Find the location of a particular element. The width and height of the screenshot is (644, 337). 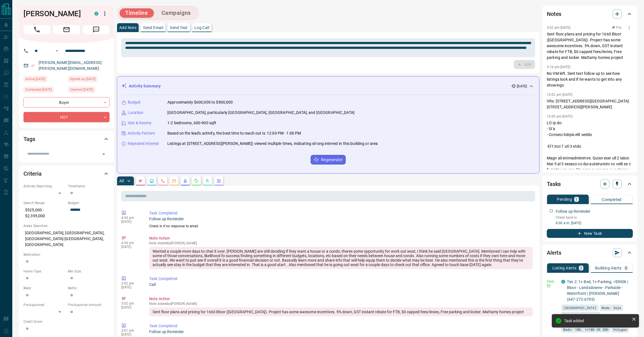

h2: Notes is located at coordinates (554, 14).